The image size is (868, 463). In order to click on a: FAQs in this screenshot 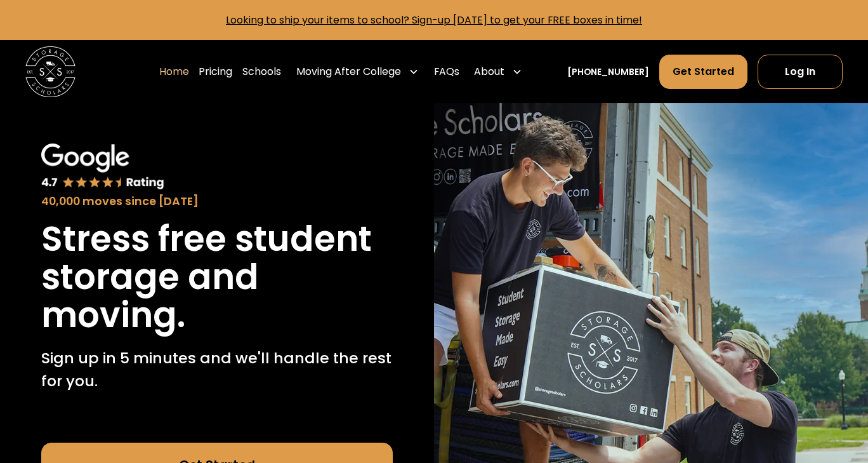, I will do `click(446, 71)`.